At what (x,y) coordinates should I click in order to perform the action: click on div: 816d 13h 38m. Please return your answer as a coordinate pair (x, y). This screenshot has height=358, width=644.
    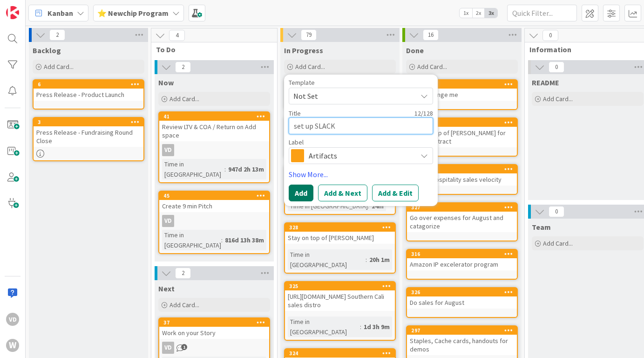
    Looking at the image, I should click on (244, 240).